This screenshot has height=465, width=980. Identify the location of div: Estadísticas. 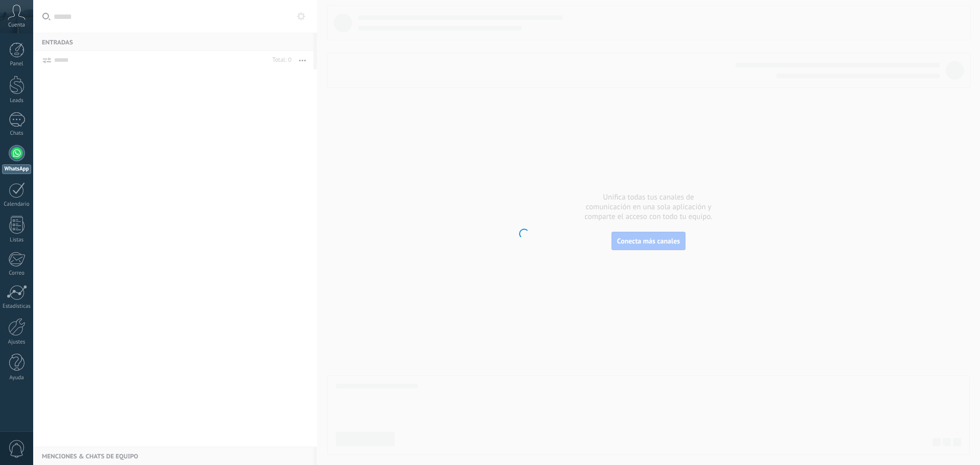
(17, 306).